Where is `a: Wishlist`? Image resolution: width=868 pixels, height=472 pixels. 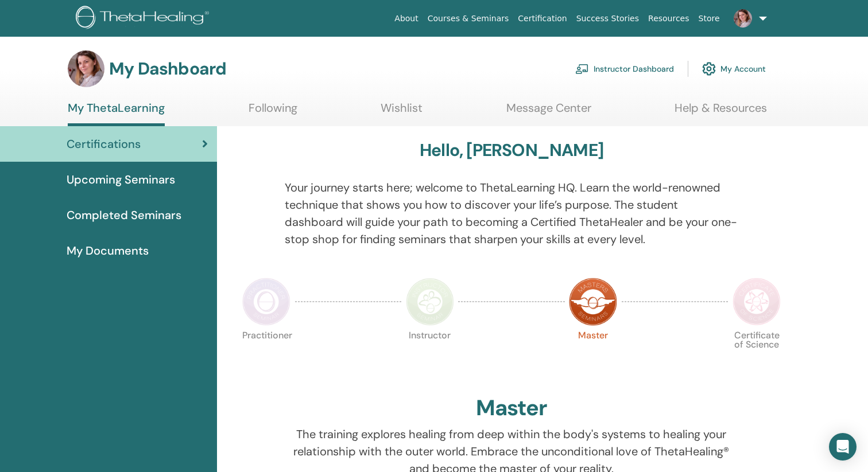 a: Wishlist is located at coordinates (401, 112).